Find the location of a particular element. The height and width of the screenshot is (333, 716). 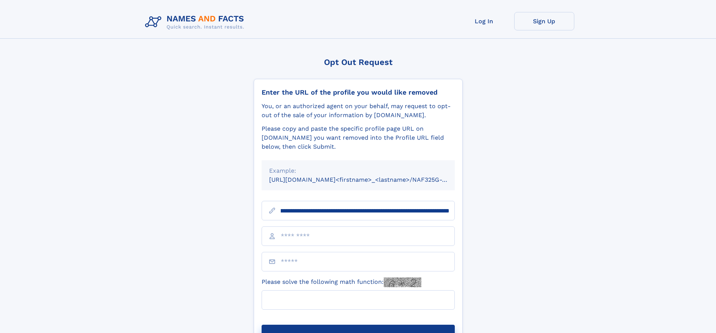

a: Sign Up is located at coordinates (544, 21).